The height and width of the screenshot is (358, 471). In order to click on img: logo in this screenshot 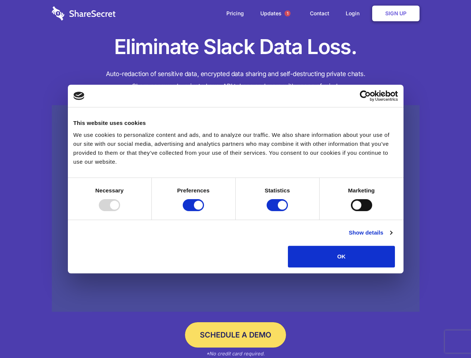, I will do `click(79, 96)`.